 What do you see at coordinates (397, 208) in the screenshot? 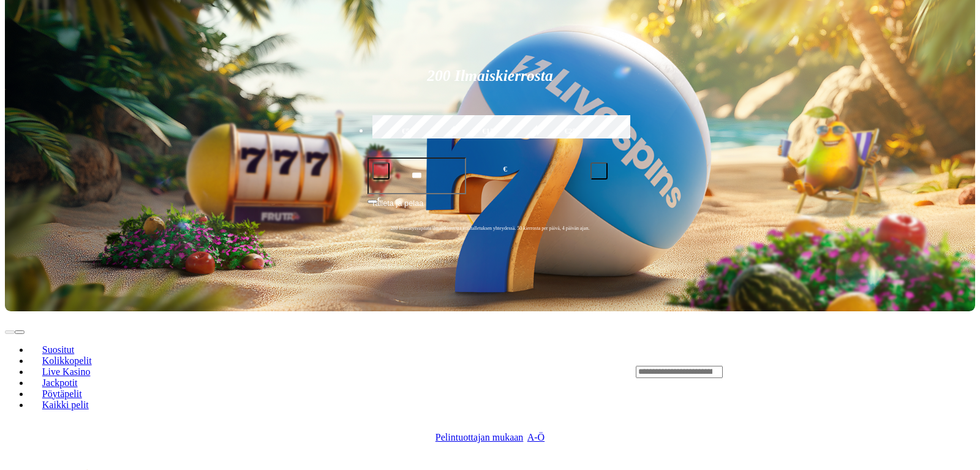
I see `span: Talleta ja pelaa` at bounding box center [397, 208].